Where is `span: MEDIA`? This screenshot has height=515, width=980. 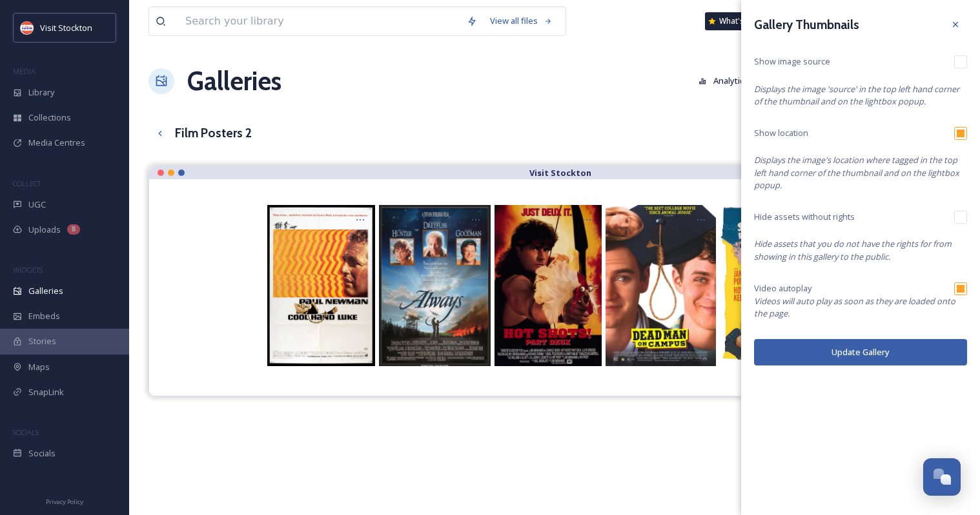 span: MEDIA is located at coordinates (24, 71).